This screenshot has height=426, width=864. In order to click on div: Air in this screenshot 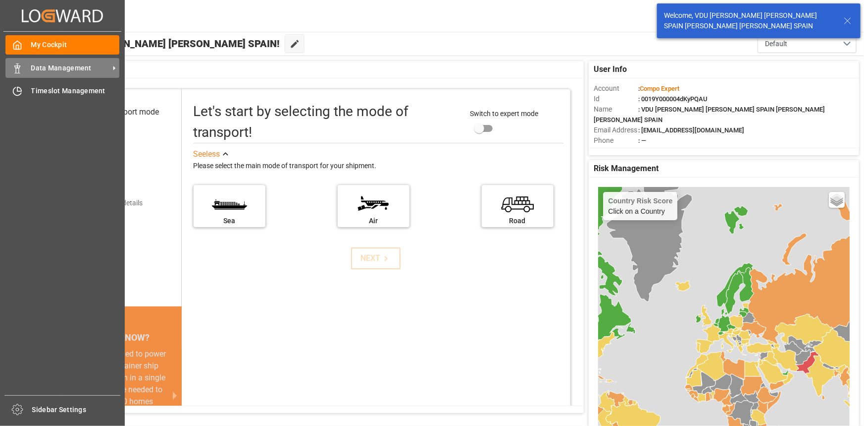, I will do `click(374, 220)`.